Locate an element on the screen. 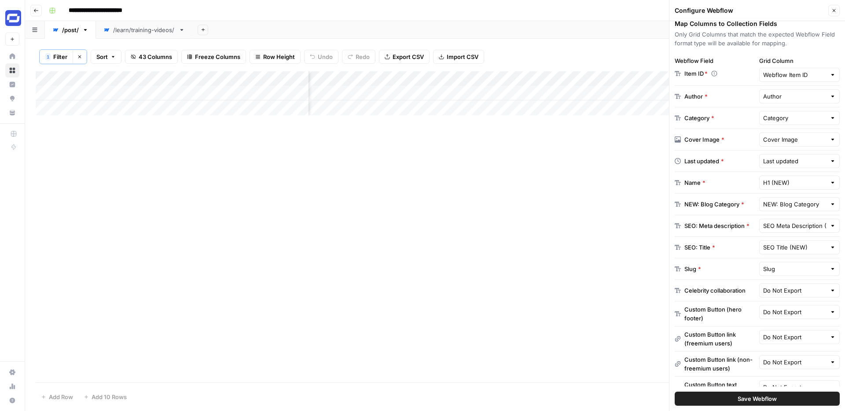  label: Grid Column is located at coordinates (800, 61).